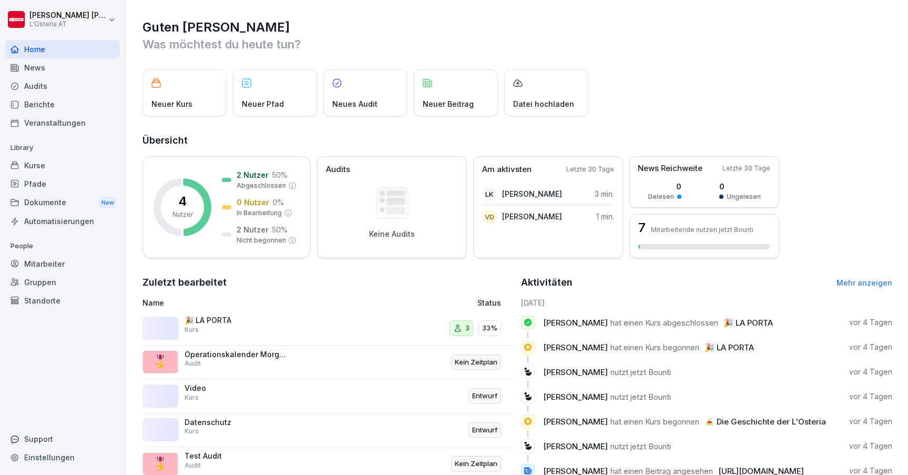 This screenshot has width=908, height=475. What do you see at coordinates (182, 201) in the screenshot?
I see `p: 4` at bounding box center [182, 201].